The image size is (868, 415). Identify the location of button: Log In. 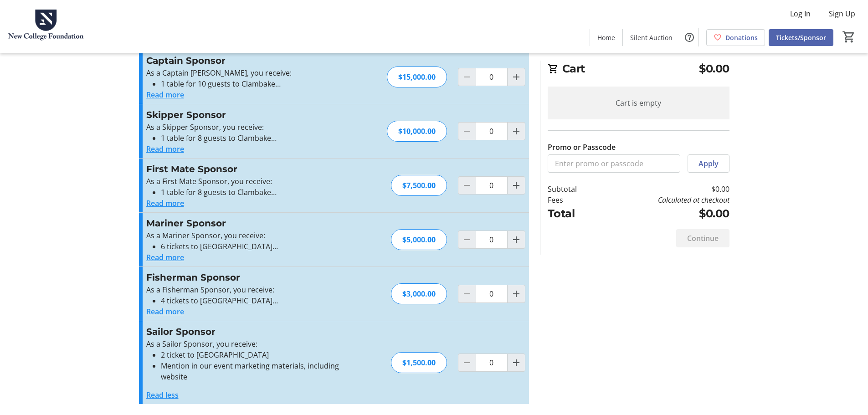
(800, 14).